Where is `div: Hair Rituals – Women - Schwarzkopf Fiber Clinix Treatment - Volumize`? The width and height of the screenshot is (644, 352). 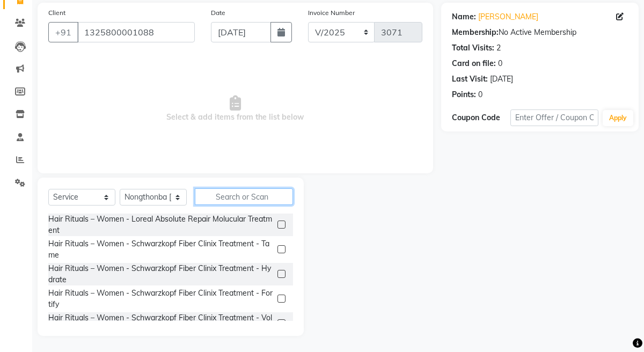 div: Hair Rituals – Women - Schwarzkopf Fiber Clinix Treatment - Volumize is located at coordinates (161, 324).